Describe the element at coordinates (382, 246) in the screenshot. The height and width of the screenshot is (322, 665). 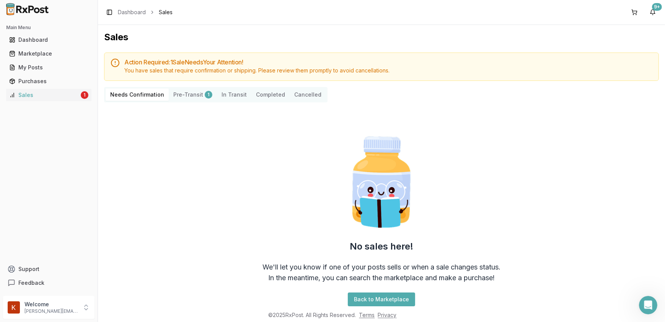
I see `h2: No sales here!` at that location.